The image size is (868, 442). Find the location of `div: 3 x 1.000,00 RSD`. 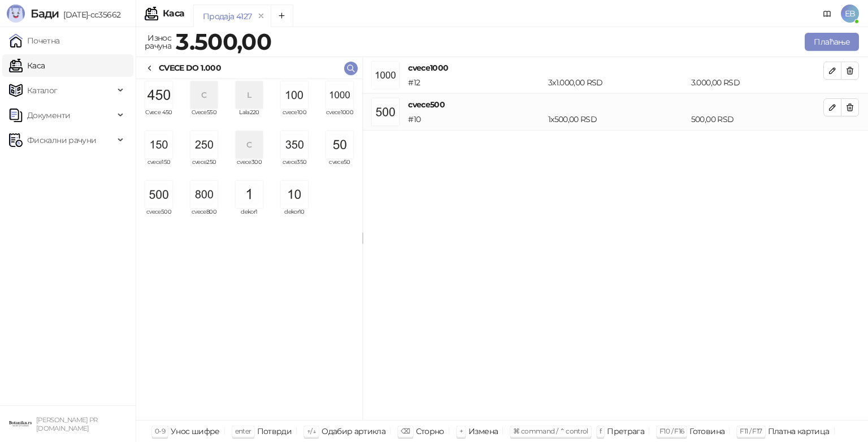

div: 3 x 1.000,00 RSD is located at coordinates (617, 82).